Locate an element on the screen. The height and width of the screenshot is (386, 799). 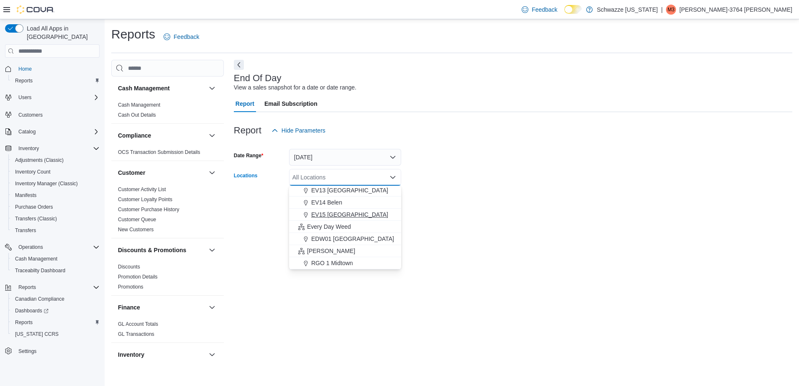
span: Washington CCRS is located at coordinates (56, 334).